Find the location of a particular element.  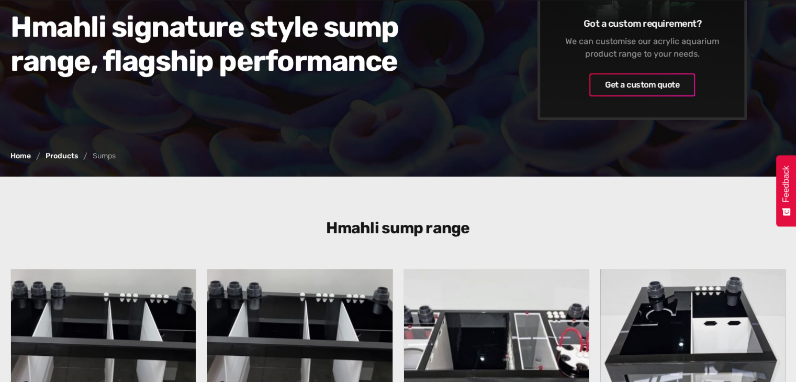

h2: Hmahli signature style sump range, flagship performance is located at coordinates (212, 44).